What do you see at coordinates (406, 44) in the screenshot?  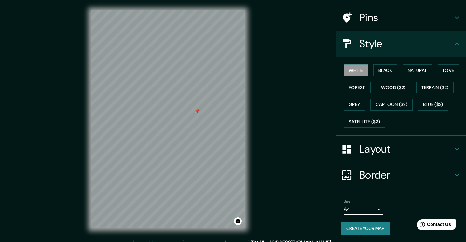 I see `h4: Style` at bounding box center [406, 44].